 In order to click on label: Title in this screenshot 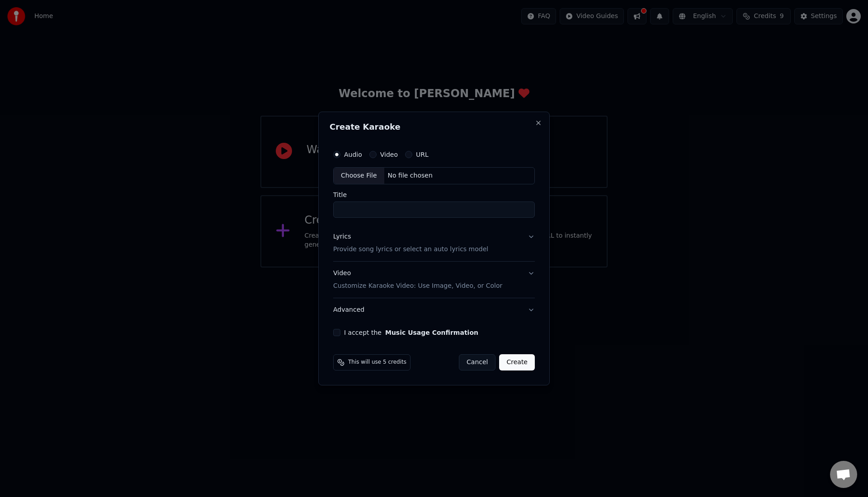, I will do `click(434, 195)`.